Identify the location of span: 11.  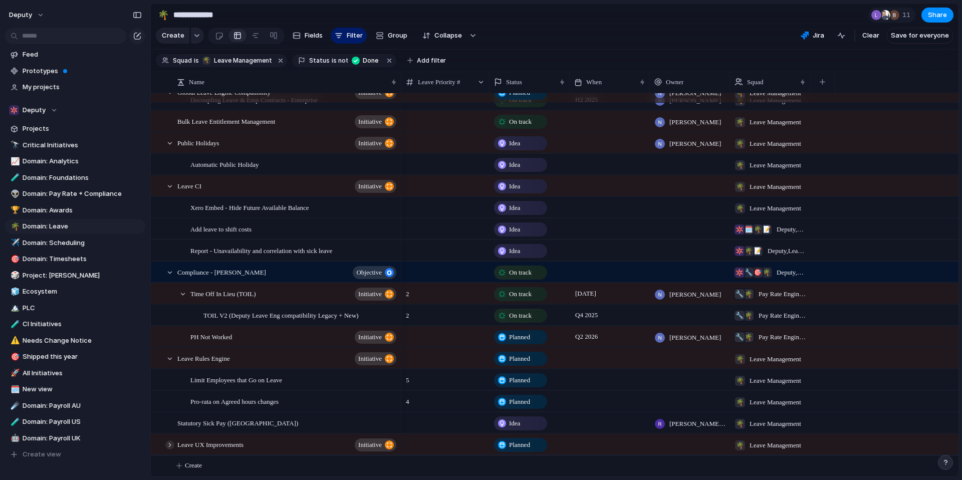
(908, 15).